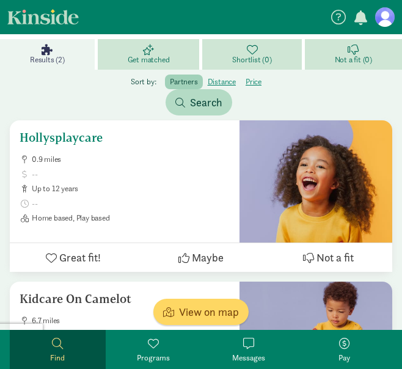  What do you see at coordinates (251, 60) in the screenshot?
I see `span: Shortlist (0)` at bounding box center [251, 60].